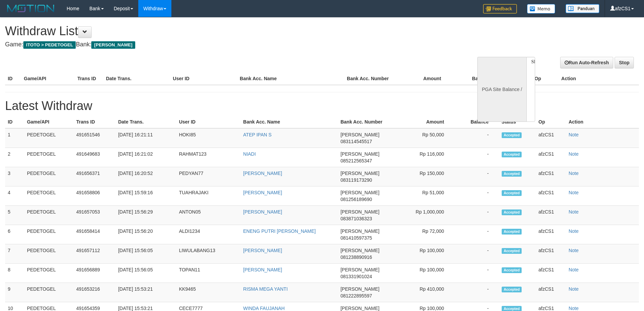 This screenshot has height=311, width=644. I want to click on td: 4, so click(15, 196).